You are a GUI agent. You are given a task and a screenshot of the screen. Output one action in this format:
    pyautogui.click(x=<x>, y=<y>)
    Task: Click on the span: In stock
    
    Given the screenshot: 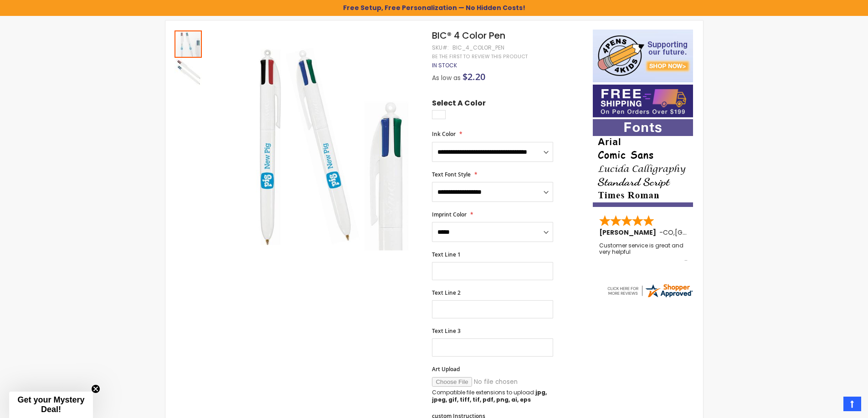 What is the action you would take?
    pyautogui.click(x=444, y=65)
    